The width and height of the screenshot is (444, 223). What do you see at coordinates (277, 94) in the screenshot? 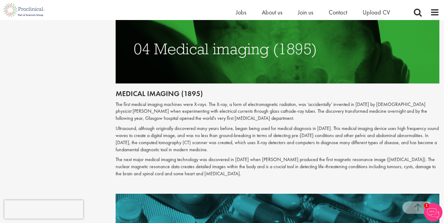
I see `h2: Medical imaging (1895)` at bounding box center [277, 94].